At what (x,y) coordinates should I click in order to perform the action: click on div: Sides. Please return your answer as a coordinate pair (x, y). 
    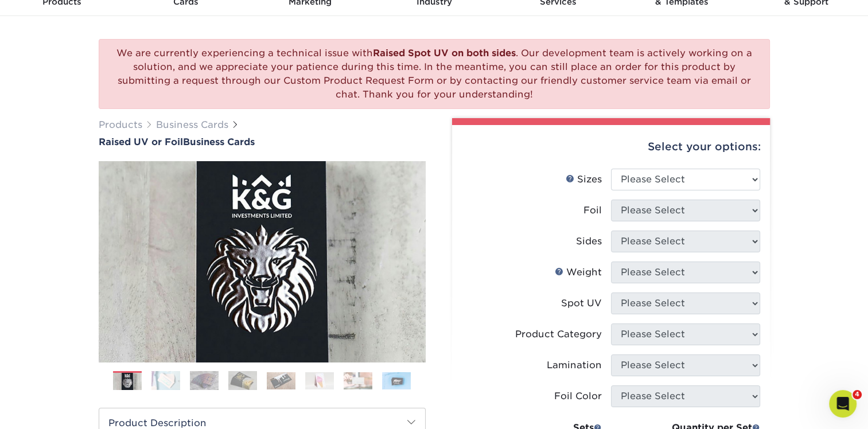
    Looking at the image, I should click on (588, 242).